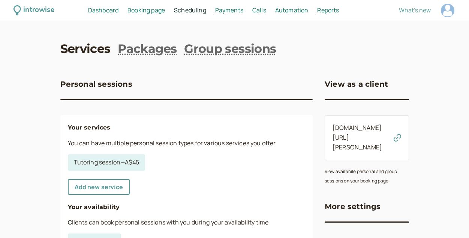 The image size is (469, 238). I want to click on h3: More settings, so click(353, 206).